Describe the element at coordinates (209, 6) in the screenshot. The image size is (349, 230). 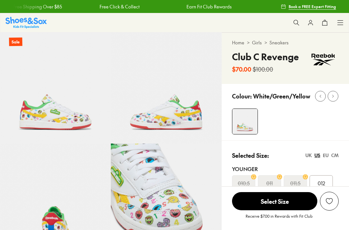
I see `a: Earn Fit Club Rewards` at that location.